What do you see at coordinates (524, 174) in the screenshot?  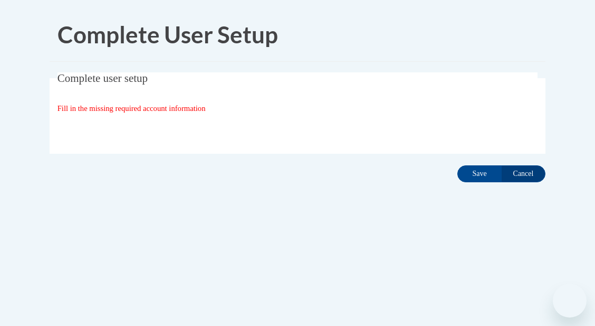 I see `input: Cancel` at bounding box center [524, 174].